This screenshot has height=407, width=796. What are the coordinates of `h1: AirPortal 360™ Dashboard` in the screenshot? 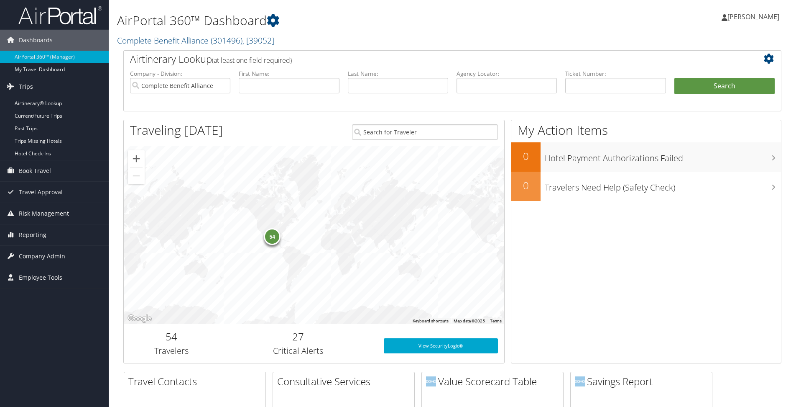 It's located at (340, 20).